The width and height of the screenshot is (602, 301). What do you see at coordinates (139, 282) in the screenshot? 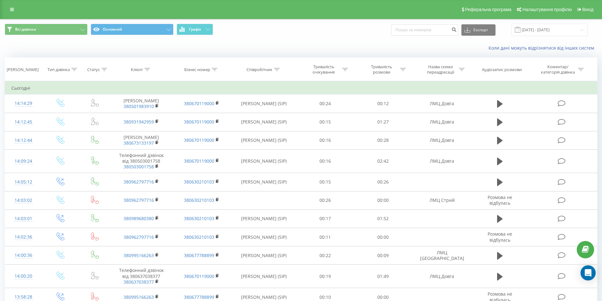
I see `a: 380637038377` at bounding box center [139, 282].